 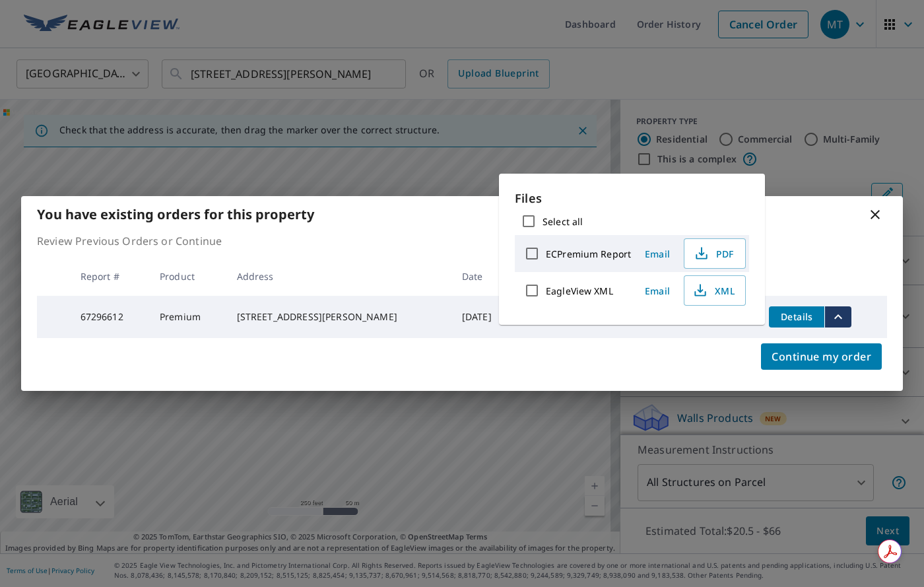 I want to click on label: ECPremium Report, so click(x=588, y=254).